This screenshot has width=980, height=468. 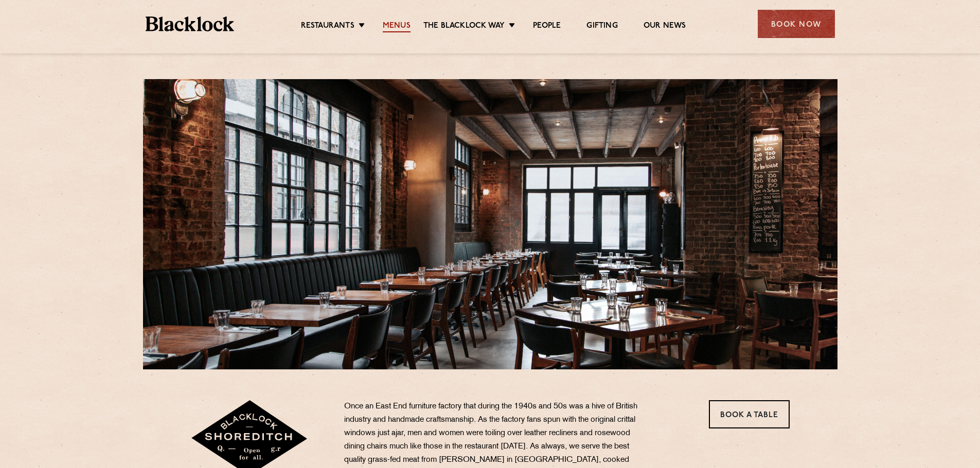 What do you see at coordinates (190, 23) in the screenshot?
I see `img: BL_Textured_Logo-footer-cropped.svg` at bounding box center [190, 23].